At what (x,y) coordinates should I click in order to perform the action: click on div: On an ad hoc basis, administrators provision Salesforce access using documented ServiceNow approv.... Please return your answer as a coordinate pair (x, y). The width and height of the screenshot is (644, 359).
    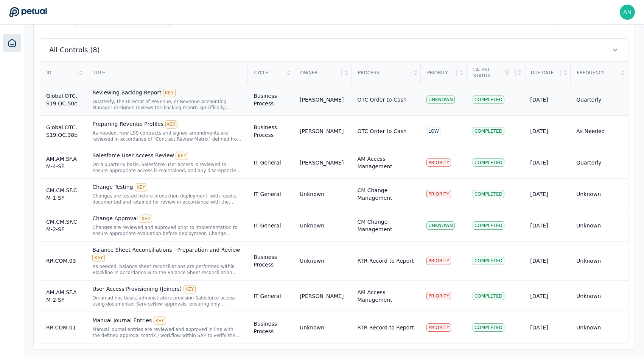
    Looking at the image, I should click on (167, 301).